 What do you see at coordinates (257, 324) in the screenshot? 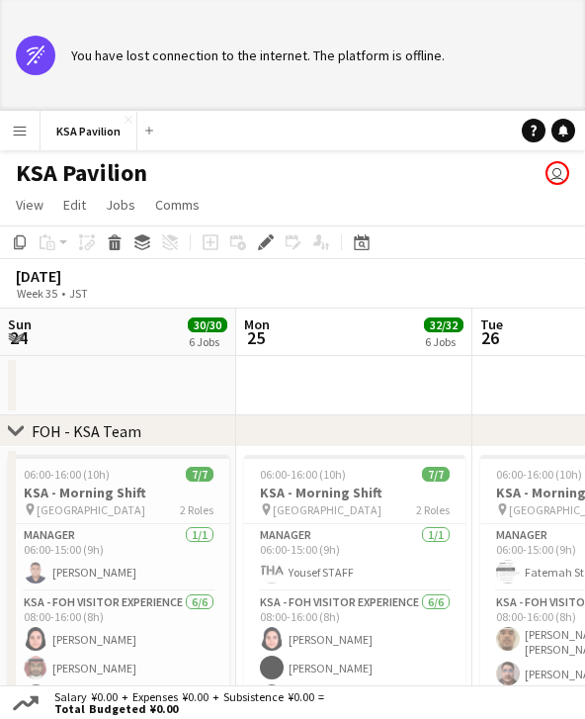
I see `span: Mon` at bounding box center [257, 324].